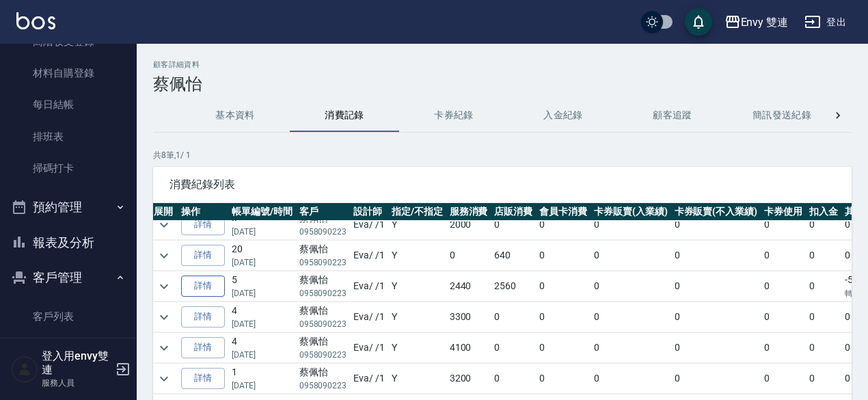 Image resolution: width=868 pixels, height=400 pixels. I want to click on th: 會員卡消費, so click(563, 212).